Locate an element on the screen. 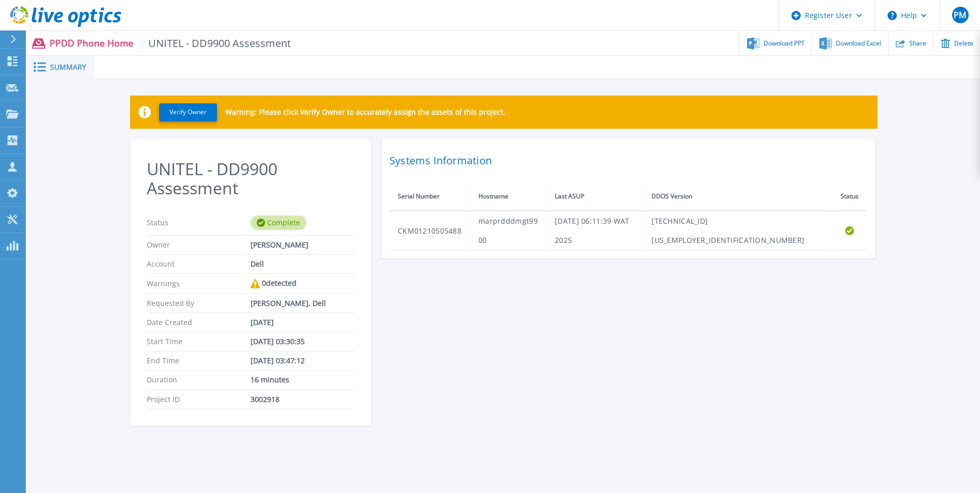 The height and width of the screenshot is (493, 980). p: End Time is located at coordinates (198, 361).